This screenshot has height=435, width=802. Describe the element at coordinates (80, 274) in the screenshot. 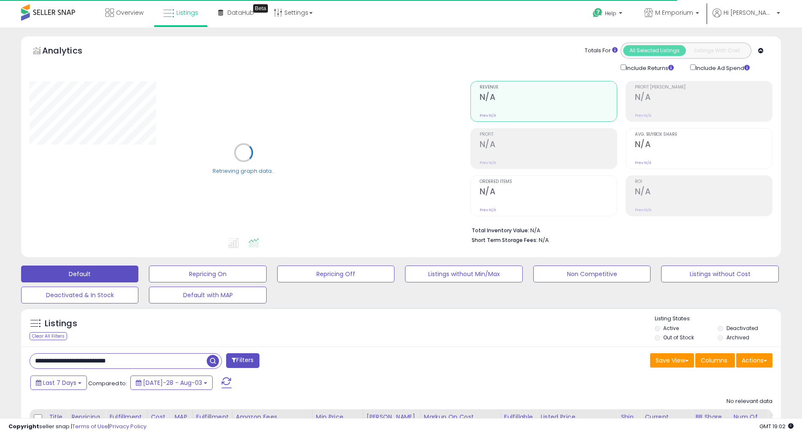

I see `button: Default` at that location.